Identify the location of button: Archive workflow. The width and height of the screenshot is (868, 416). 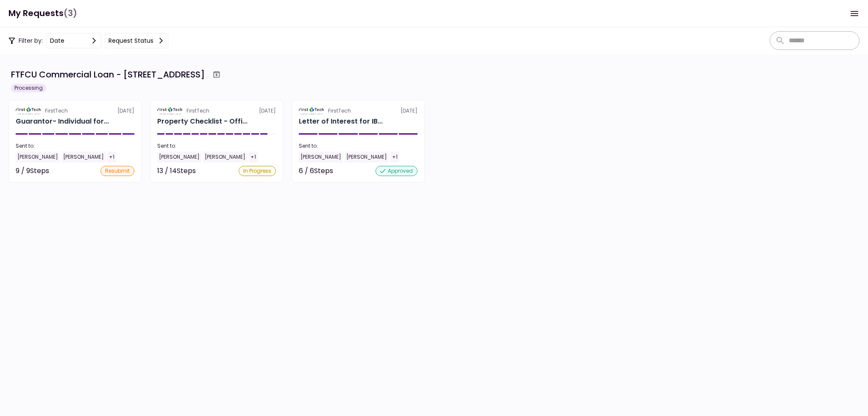
(217, 74).